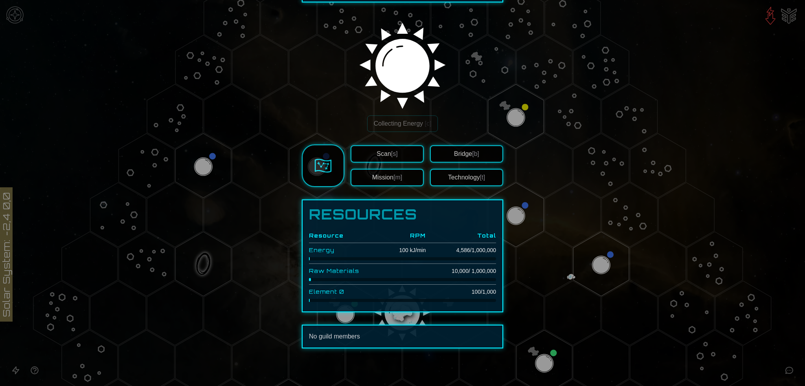 The height and width of the screenshot is (386, 805). I want to click on td: 100 kJ/min, so click(403, 250).